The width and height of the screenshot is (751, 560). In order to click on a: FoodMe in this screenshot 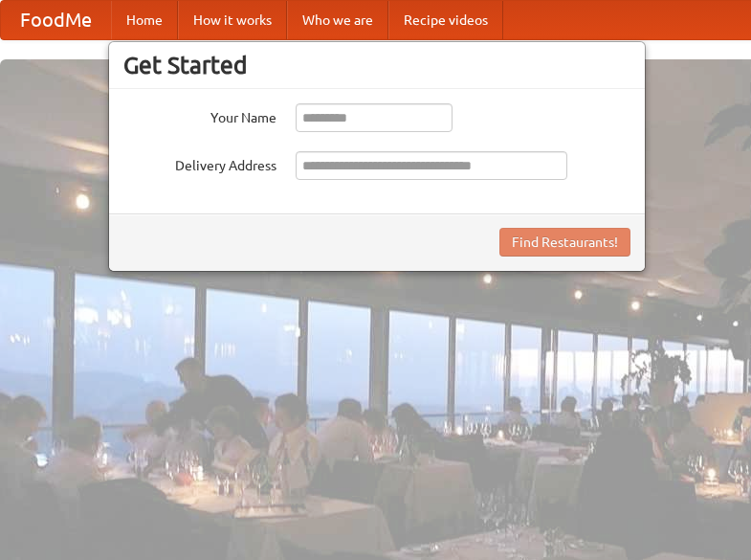, I will do `click(55, 20)`.